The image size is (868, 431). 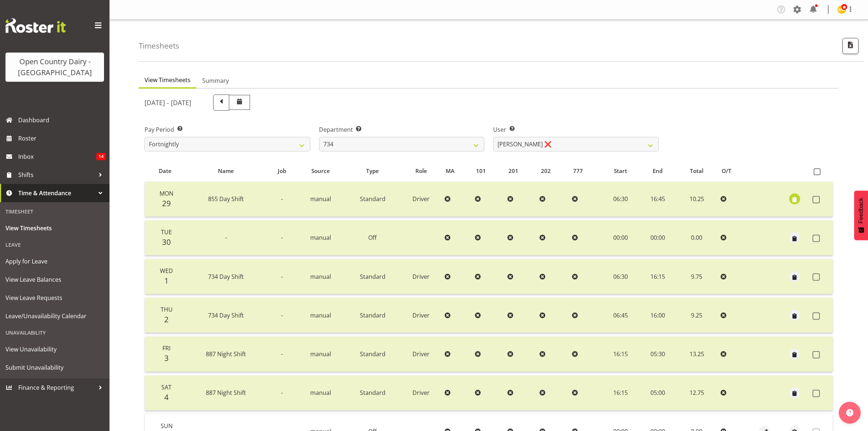 I want to click on label: Pay Period, so click(x=228, y=130).